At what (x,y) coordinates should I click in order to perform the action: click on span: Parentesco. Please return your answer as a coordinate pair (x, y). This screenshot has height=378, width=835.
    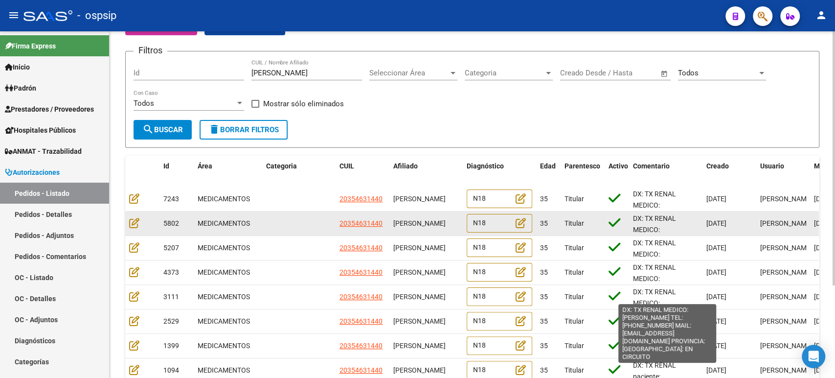
    Looking at the image, I should click on (582, 166).